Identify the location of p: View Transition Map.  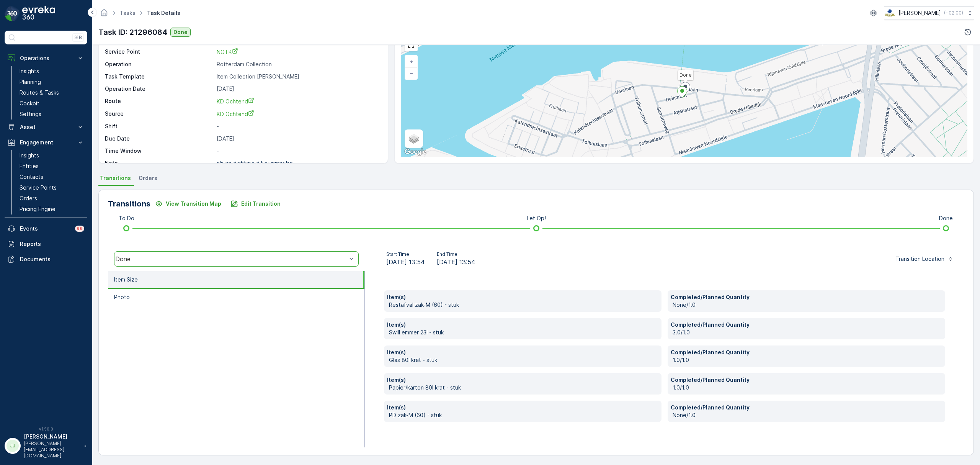
(193, 204).